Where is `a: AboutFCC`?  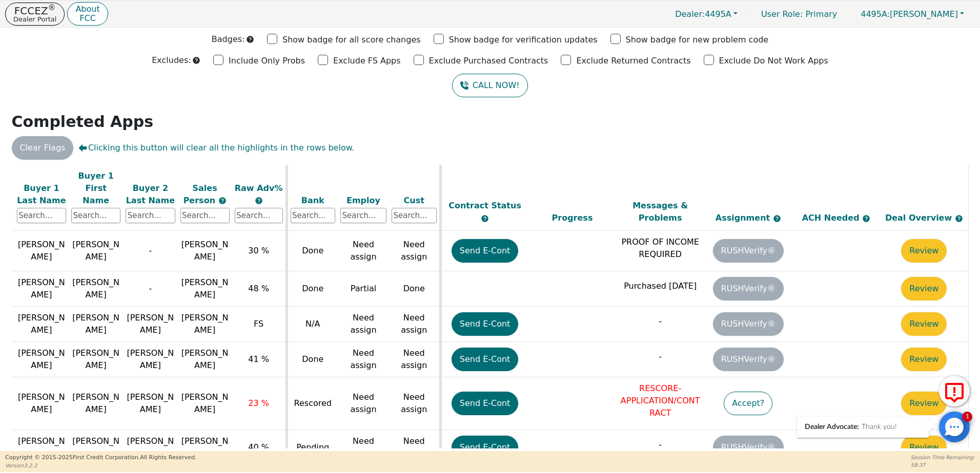
a: AboutFCC is located at coordinates (87, 14).